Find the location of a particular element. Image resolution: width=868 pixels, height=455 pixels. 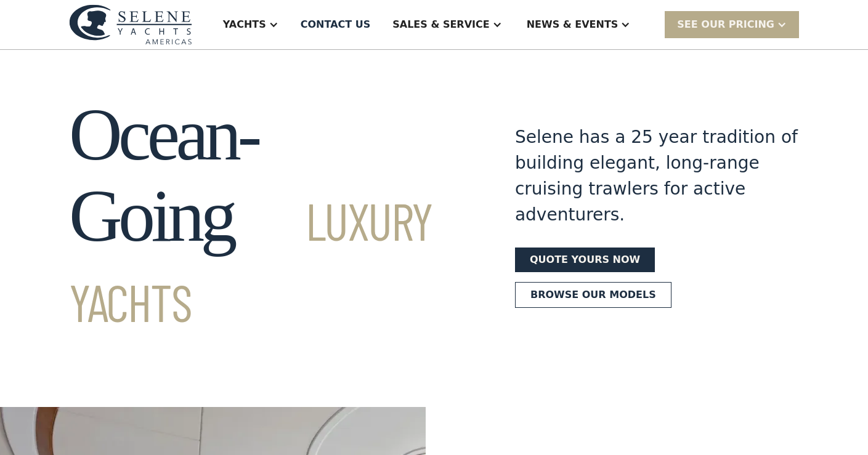

h1: Ocean-Going is located at coordinates (269, 216).